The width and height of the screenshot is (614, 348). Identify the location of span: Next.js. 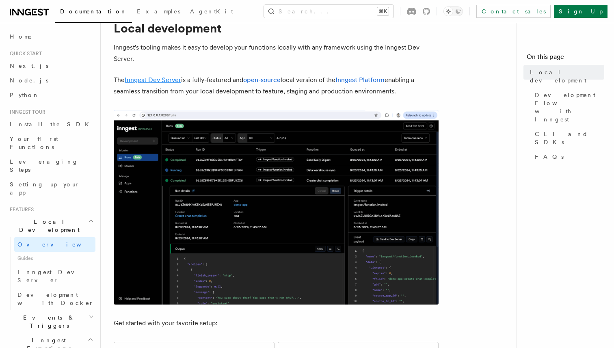
(29, 66).